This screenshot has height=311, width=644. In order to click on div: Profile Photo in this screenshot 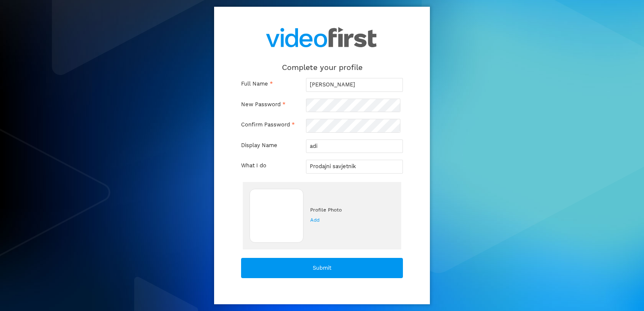, I will do `click(327, 210)`.